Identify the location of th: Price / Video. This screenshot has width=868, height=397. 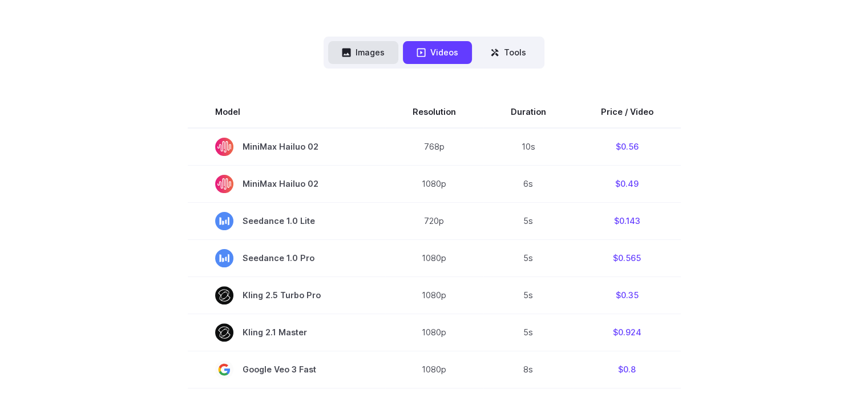
(627, 112).